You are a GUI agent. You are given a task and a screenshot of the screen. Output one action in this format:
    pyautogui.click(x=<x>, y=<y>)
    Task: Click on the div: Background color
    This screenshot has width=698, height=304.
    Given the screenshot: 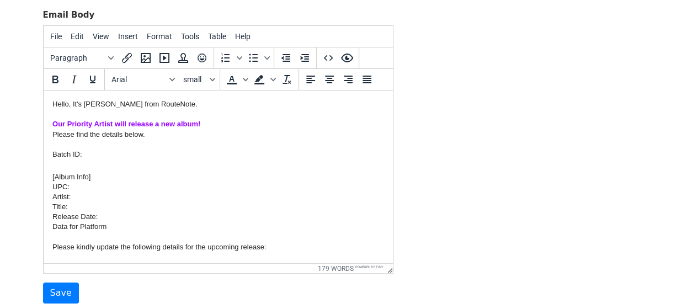 What is the action you would take?
    pyautogui.click(x=264, y=79)
    